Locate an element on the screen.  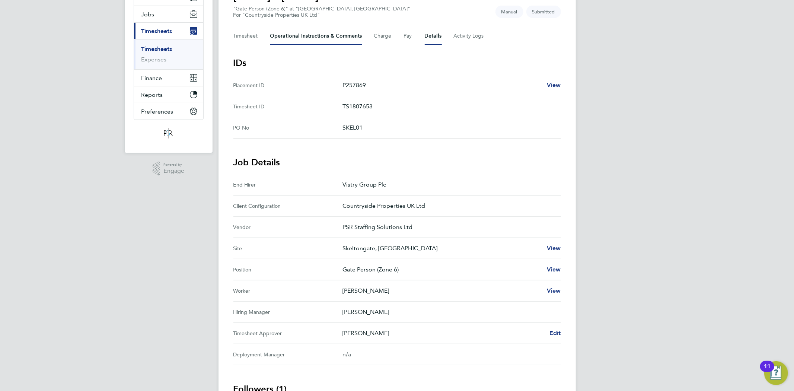
button: Activity Logs is located at coordinates (469, 36).